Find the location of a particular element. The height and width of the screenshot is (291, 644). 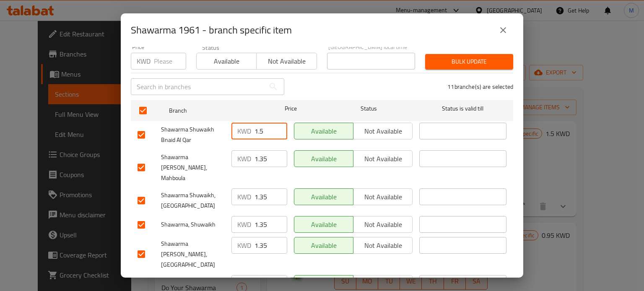

span: Price is located at coordinates (290, 109).